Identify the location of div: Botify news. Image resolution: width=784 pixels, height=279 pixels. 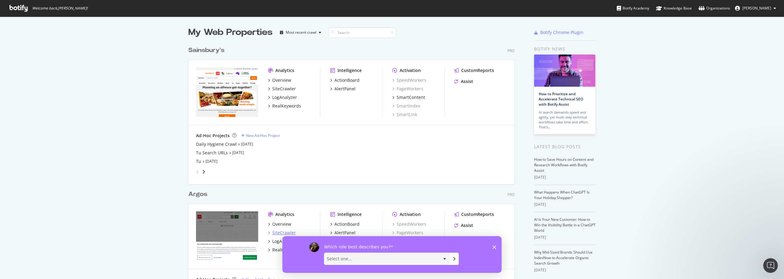
(565, 49).